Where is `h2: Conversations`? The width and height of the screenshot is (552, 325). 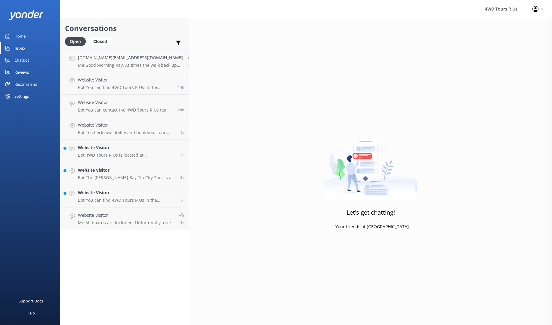
h2: Conversations is located at coordinates (125, 28).